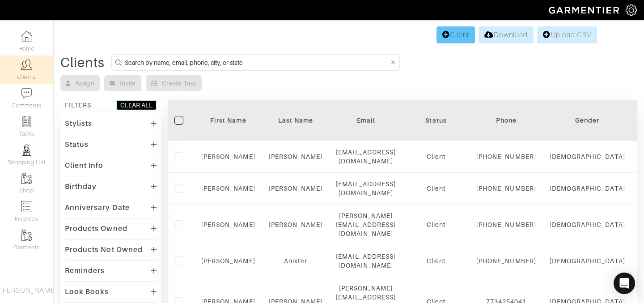  What do you see at coordinates (587, 120) in the screenshot?
I see `div: Gender` at bounding box center [587, 120].